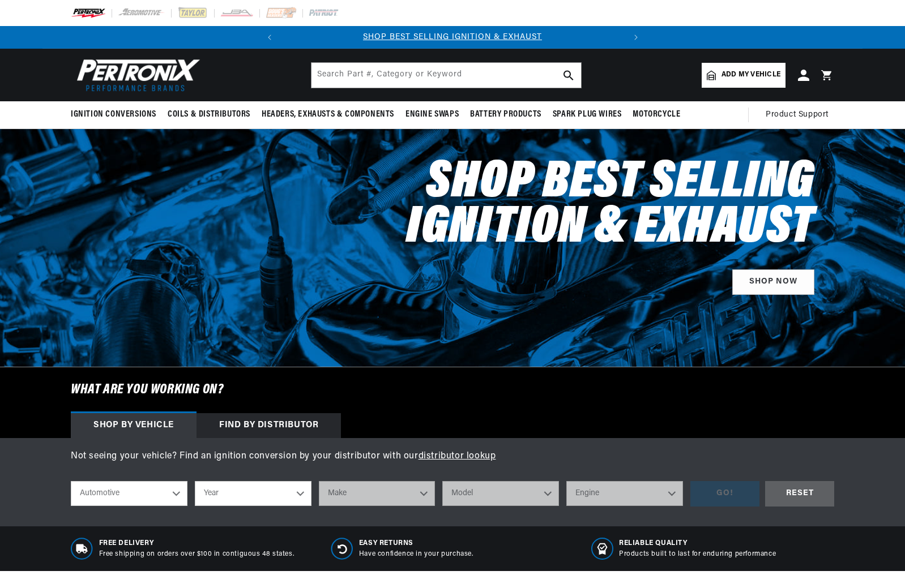 Image resolution: width=905 pixels, height=588 pixels. What do you see at coordinates (453, 390) in the screenshot?
I see `h6: What are you working on?` at bounding box center [453, 390].